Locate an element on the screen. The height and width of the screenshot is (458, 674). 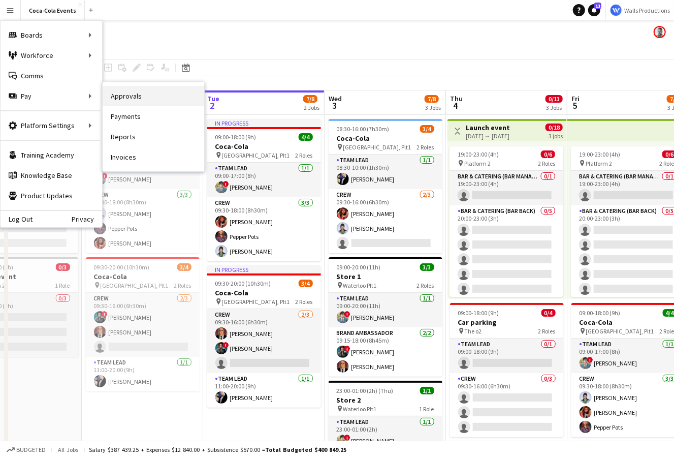
div: 2 Jobs is located at coordinates (311, 107).